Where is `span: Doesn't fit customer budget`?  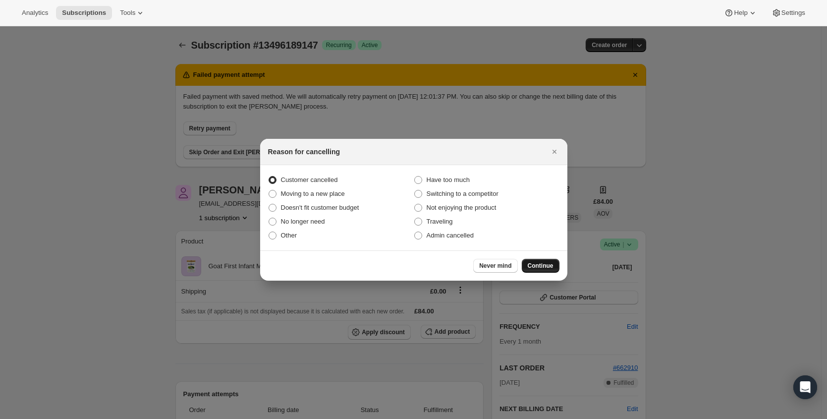
span: Doesn't fit customer budget is located at coordinates (320, 207).